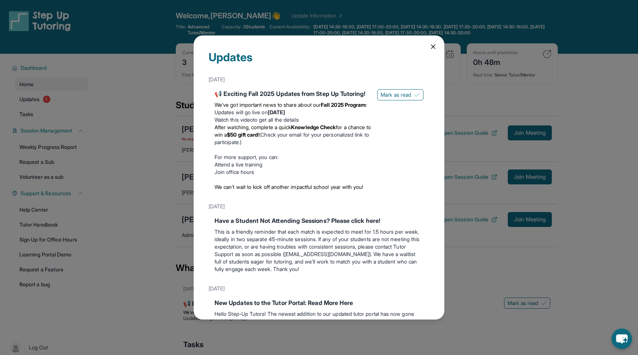 The image size is (638, 355). I want to click on a: Watch this video, so click(233, 119).